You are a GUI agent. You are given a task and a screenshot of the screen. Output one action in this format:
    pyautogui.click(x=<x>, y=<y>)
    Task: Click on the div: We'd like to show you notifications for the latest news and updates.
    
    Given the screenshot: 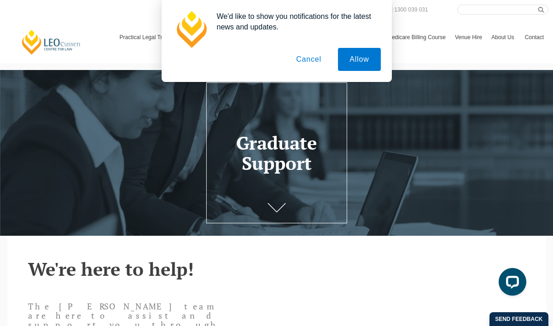 What is the action you would take?
    pyautogui.click(x=295, y=22)
    